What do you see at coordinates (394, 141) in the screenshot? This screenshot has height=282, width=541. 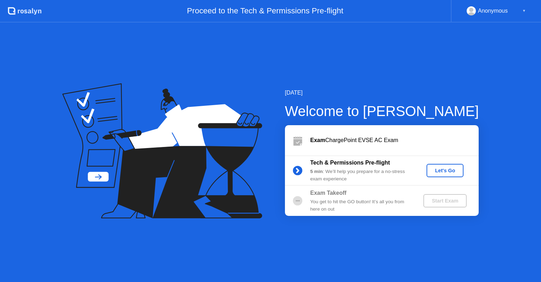 I see `div: ChargePoint EVSE AC Exam` at bounding box center [394, 141].